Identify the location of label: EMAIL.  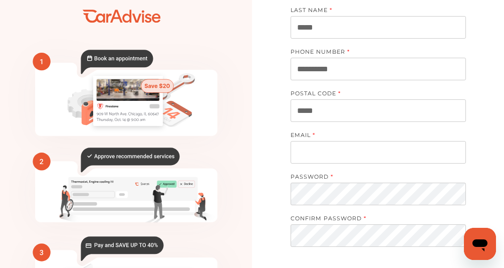
(373, 136).